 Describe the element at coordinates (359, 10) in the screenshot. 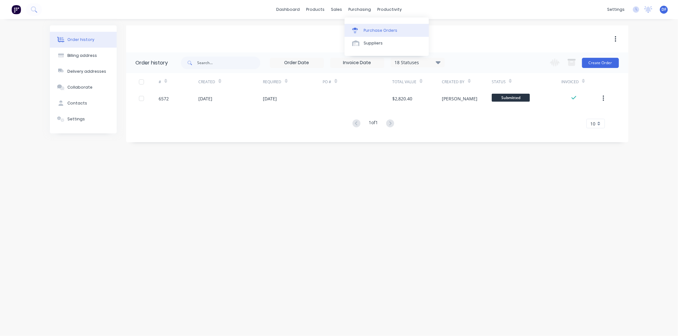

I see `div: purchasing` at that location.